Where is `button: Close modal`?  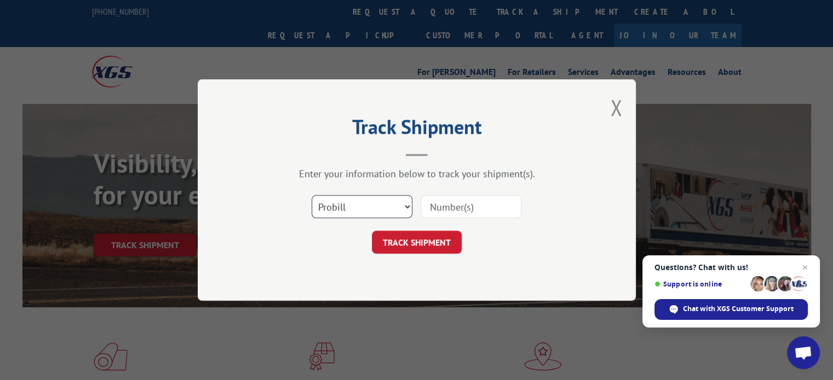
button: Close modal is located at coordinates (616, 107).